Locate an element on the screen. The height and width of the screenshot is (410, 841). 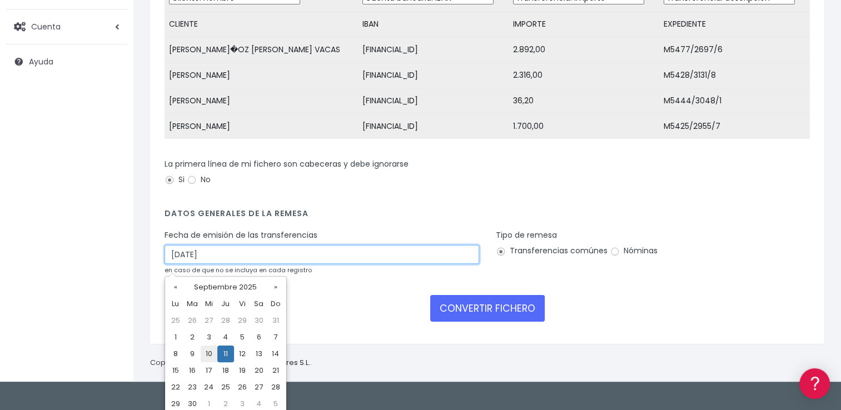
td: 18 is located at coordinates (226, 371).